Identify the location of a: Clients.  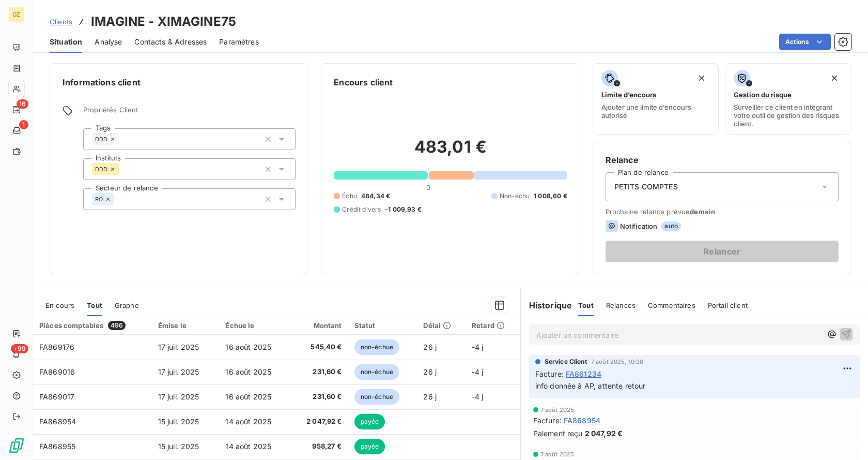
(61, 22).